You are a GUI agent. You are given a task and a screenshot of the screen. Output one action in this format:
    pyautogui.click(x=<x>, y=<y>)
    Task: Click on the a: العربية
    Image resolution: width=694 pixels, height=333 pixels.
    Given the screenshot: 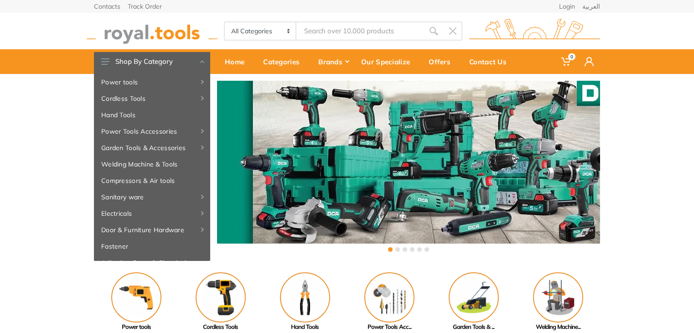 What is the action you would take?
    pyautogui.click(x=591, y=6)
    